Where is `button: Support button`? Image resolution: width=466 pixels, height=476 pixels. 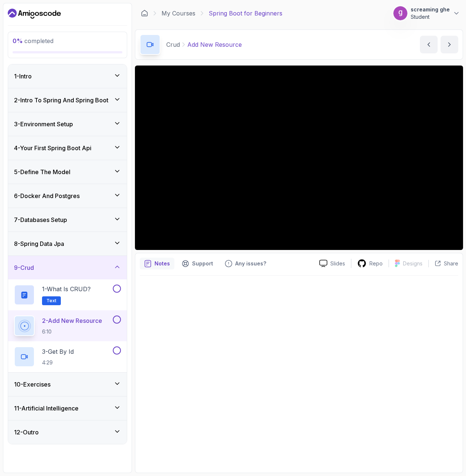 button: Support button is located at coordinates (197, 264).